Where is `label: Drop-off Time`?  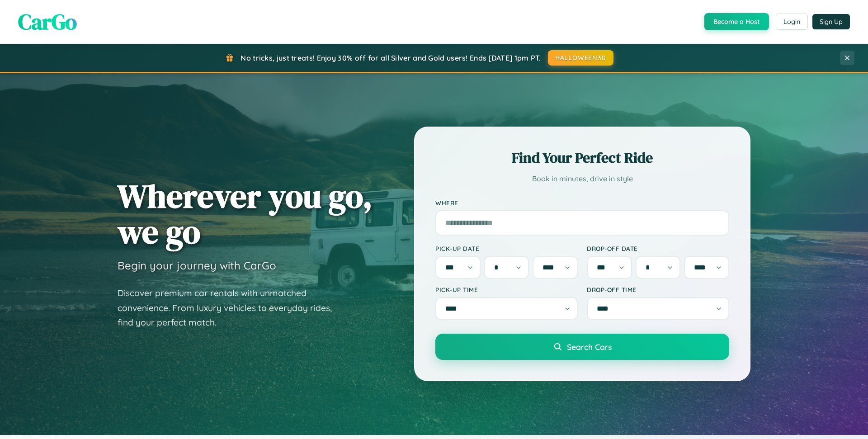
label: Drop-off Time is located at coordinates (658, 289).